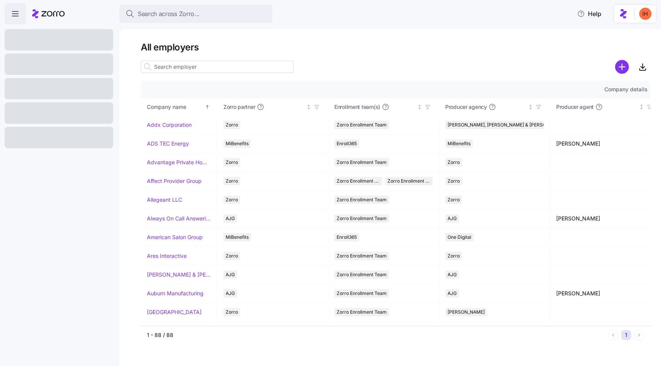 This screenshot has height=366, width=661. What do you see at coordinates (645, 14) in the screenshot?
I see `img: f3711480c2c985a33e19d88a07d4c111` at bounding box center [645, 14].